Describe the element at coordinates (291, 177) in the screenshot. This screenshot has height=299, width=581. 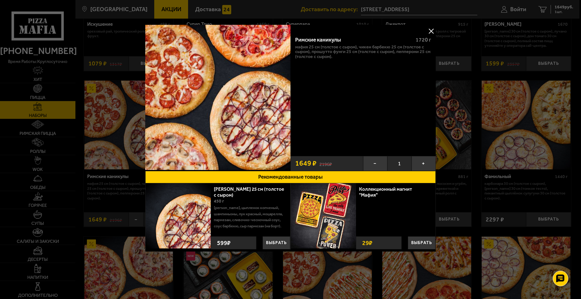
I see `button: Рекомендованные товары` at that location.